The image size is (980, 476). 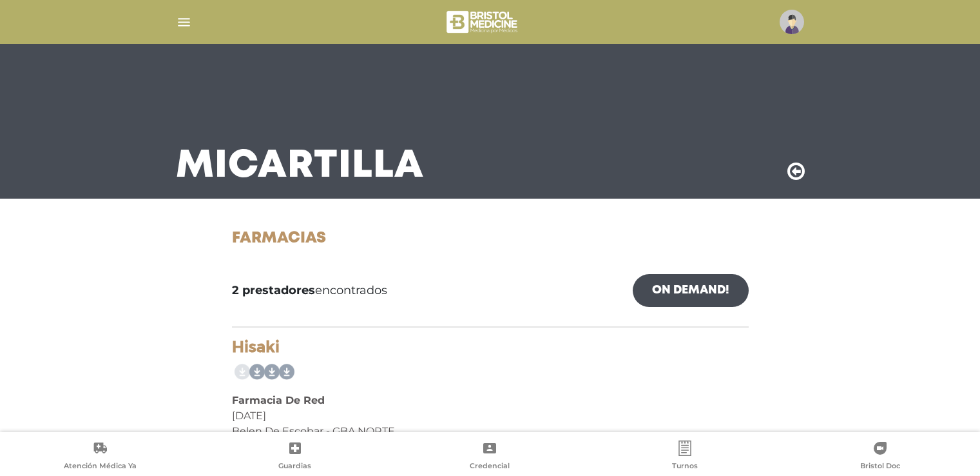 I want to click on h3: Mi Cartilla, so click(x=299, y=167).